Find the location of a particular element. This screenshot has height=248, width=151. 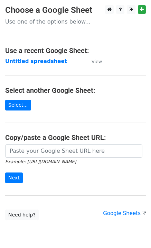

h3: Choose a Google Sheet is located at coordinates (75, 10).